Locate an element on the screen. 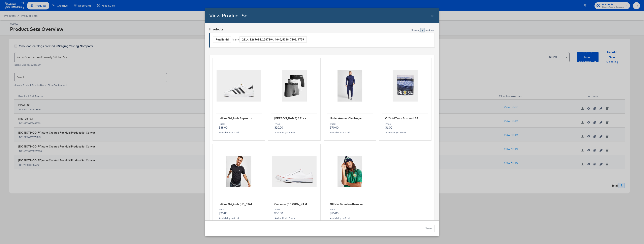 The height and width of the screenshot is (244, 644). div: Products Preview is located at coordinates (322, 122).